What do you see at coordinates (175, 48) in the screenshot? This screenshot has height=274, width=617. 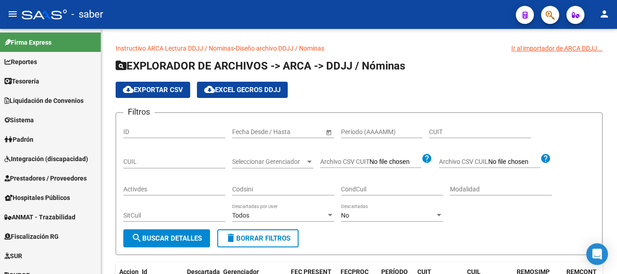 I see `a: Instructivo ARCA Lectura DDJJ / Nominas` at bounding box center [175, 48].